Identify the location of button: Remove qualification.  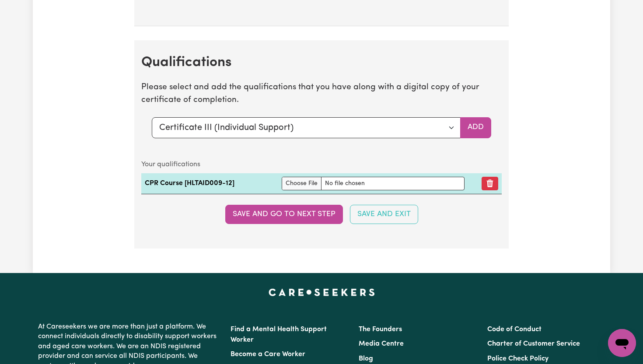
(490, 183).